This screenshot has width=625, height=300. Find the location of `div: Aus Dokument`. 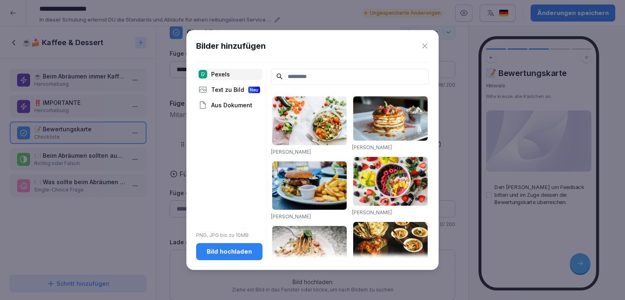

div: Aus Dokument is located at coordinates (229, 105).